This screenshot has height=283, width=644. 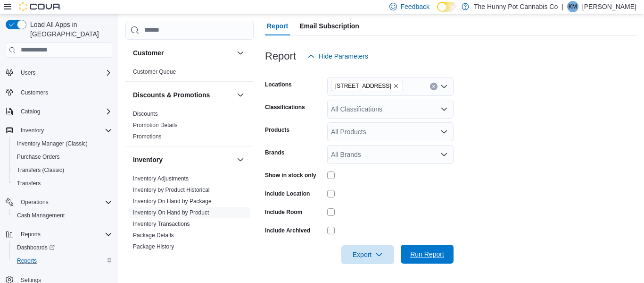 What do you see at coordinates (329, 26) in the screenshot?
I see `span: Email Subscription` at bounding box center [329, 26].